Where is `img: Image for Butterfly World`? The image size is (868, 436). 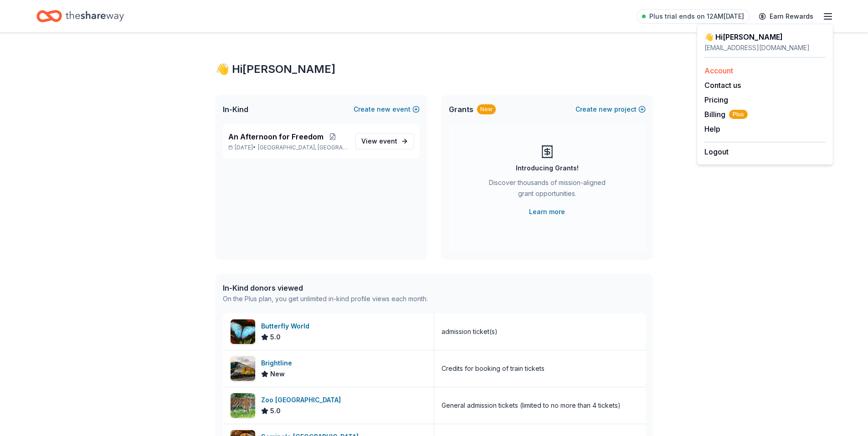
img: Image for Butterfly World is located at coordinates (243, 332).